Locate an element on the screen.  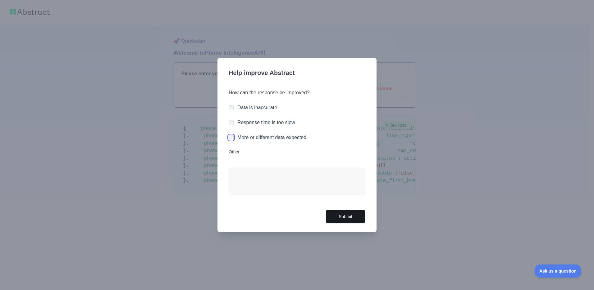
label: More or different data expected is located at coordinates (272, 137).